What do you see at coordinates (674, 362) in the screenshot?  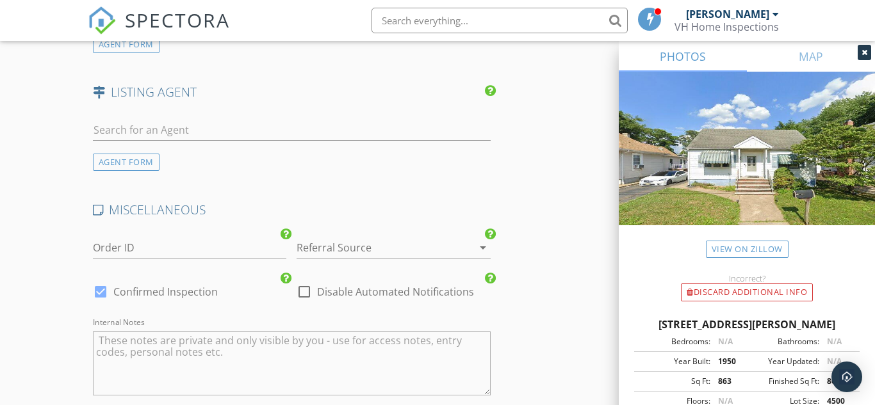 I see `div: Year Built:` at bounding box center [674, 362].